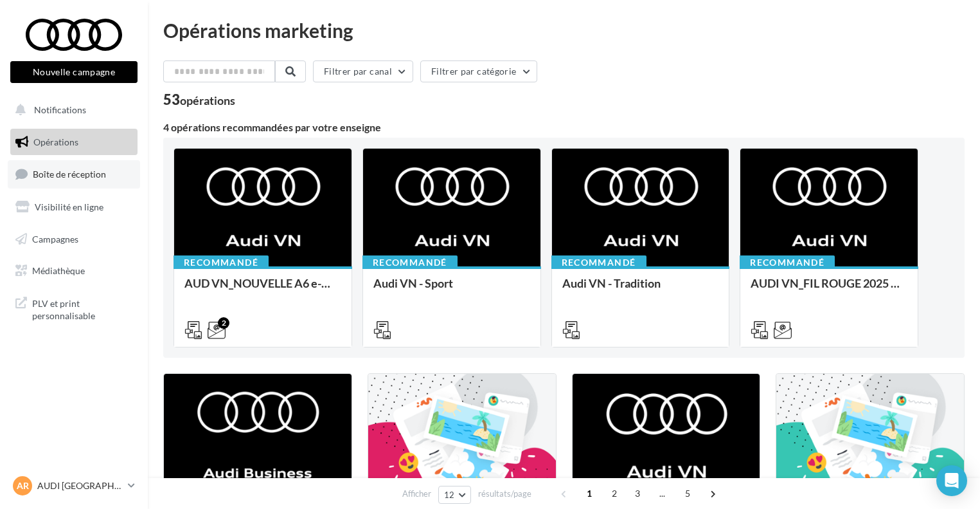  Describe the element at coordinates (455, 494) in the screenshot. I see `button: 12` at that location.